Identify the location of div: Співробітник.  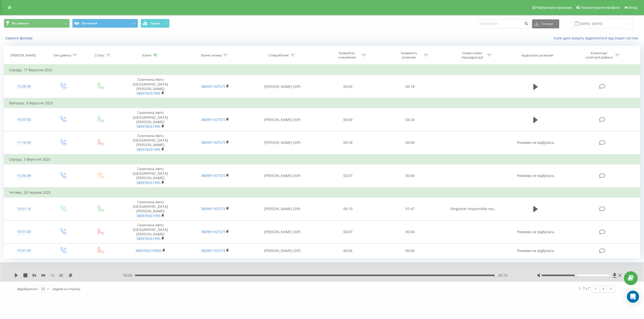
(279, 55).